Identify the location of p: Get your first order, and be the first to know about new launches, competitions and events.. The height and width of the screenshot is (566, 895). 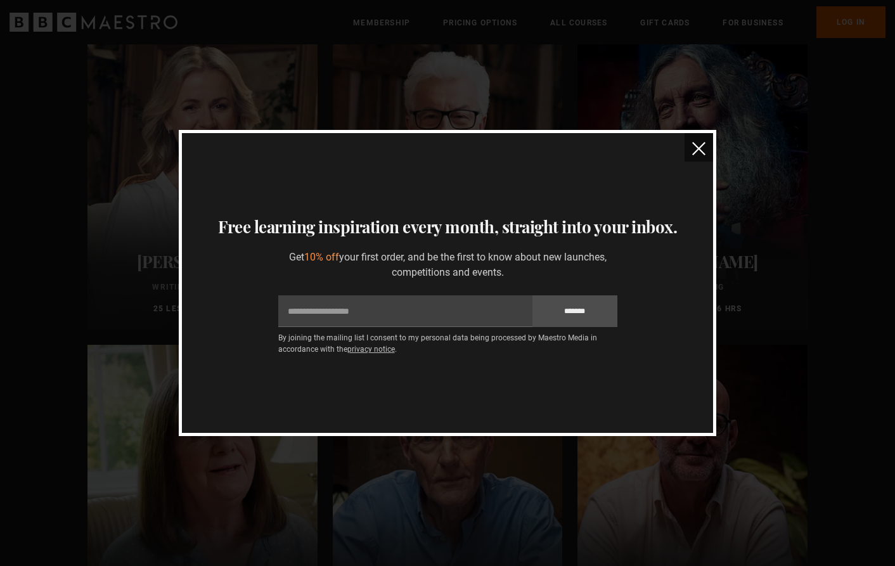
(447, 265).